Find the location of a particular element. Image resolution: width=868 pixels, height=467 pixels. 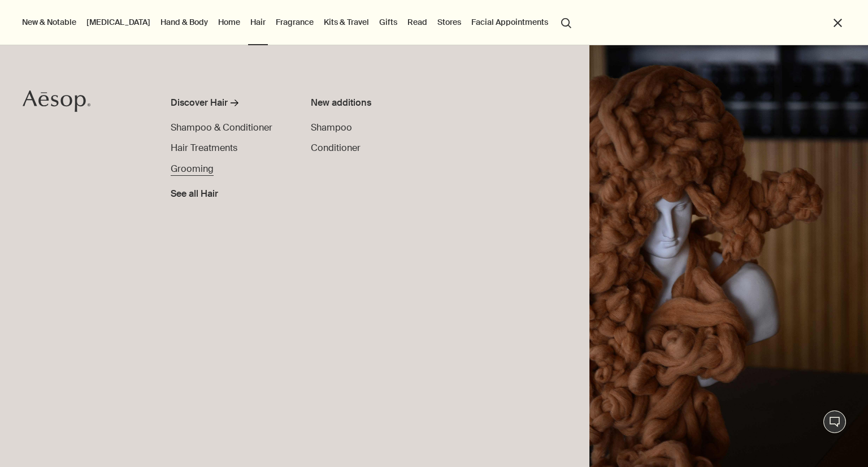

button: Open search is located at coordinates (566, 22).